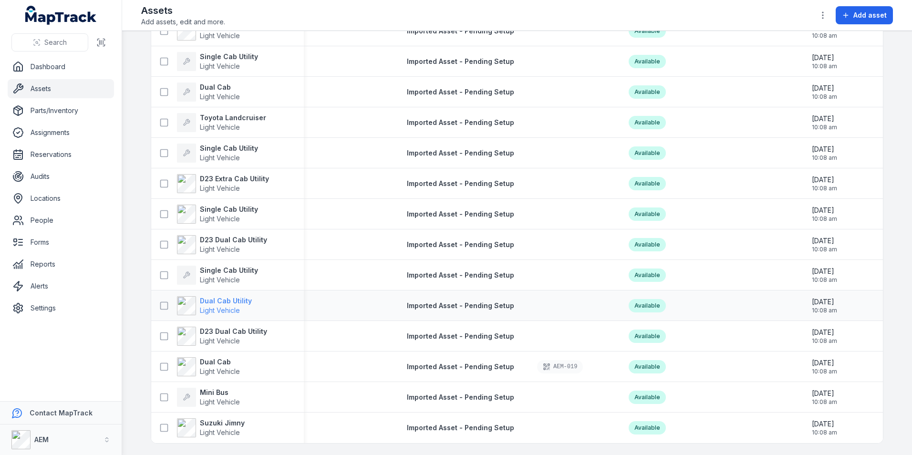 The height and width of the screenshot is (455, 912). What do you see at coordinates (55, 42) in the screenshot?
I see `span: Search` at bounding box center [55, 42].